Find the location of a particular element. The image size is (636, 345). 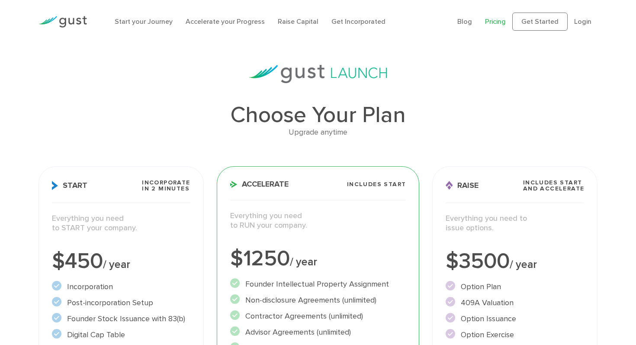

div: $3500 is located at coordinates (515, 261).